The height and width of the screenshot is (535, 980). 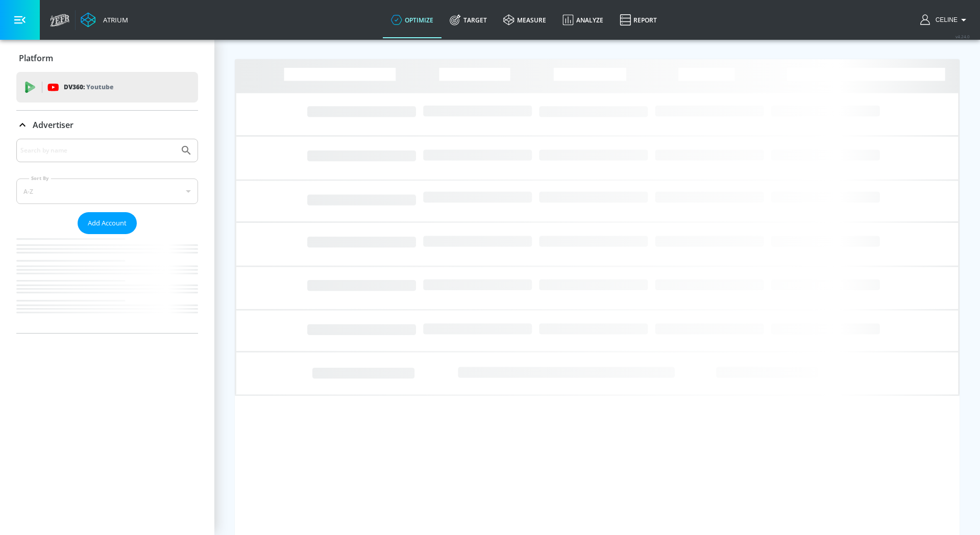 What do you see at coordinates (525, 20) in the screenshot?
I see `a: measure` at bounding box center [525, 20].